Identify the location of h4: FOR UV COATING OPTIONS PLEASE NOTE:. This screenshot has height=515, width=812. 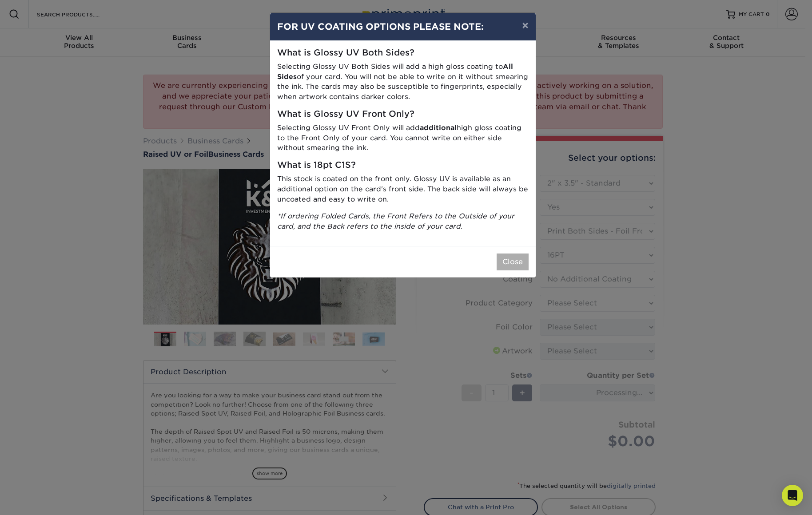
(402, 27).